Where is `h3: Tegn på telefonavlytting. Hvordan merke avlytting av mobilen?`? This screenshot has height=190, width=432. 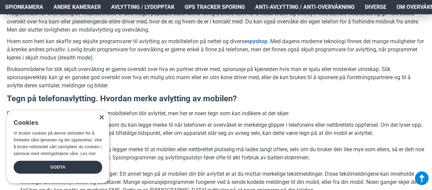
h3: Tegn på telefonavlytting. Hvordan merke avlytting av mobilen? is located at coordinates (216, 99).